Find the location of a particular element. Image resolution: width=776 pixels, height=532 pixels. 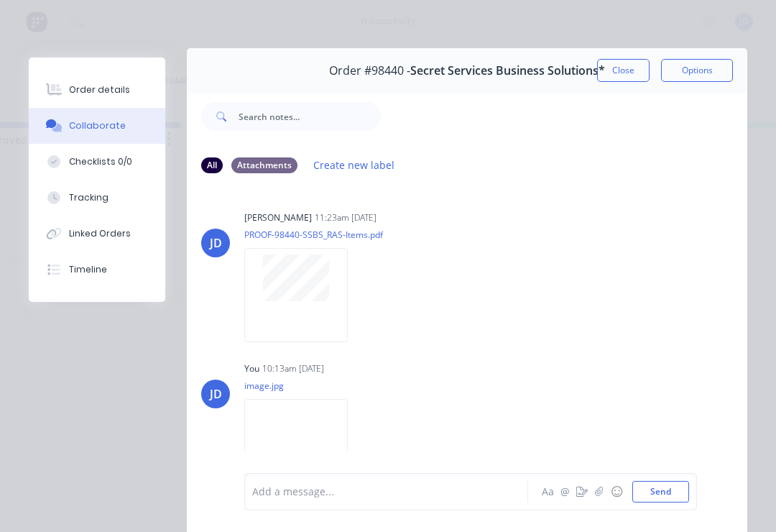

button: Create new label is located at coordinates (354, 165).